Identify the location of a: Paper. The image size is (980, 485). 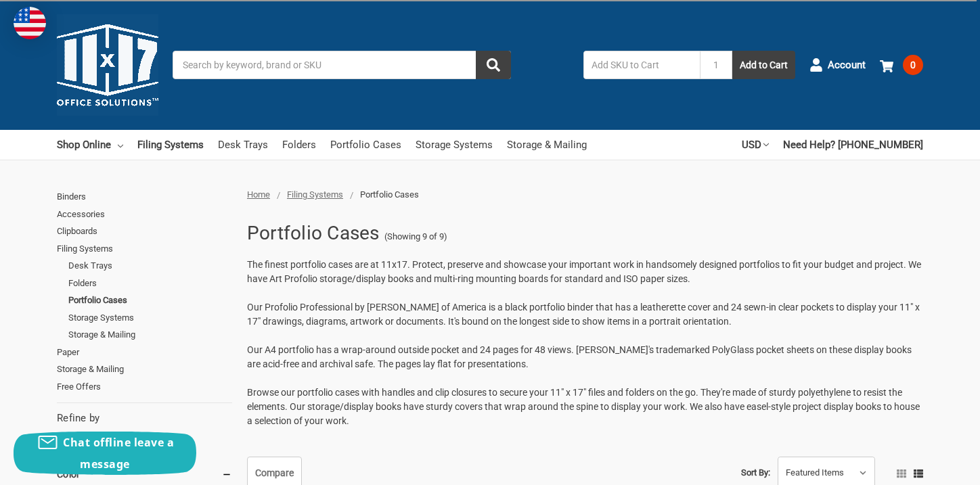
(144, 352).